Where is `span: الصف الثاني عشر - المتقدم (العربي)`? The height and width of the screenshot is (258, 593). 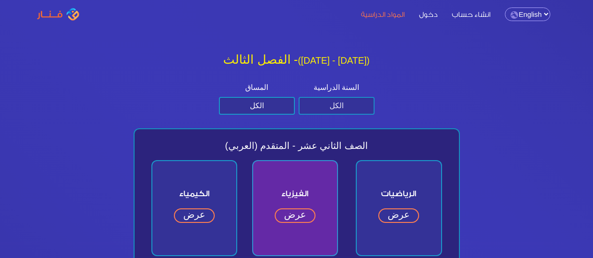 span: الصف الثاني عشر - المتقدم (العربي) is located at coordinates (297, 146).